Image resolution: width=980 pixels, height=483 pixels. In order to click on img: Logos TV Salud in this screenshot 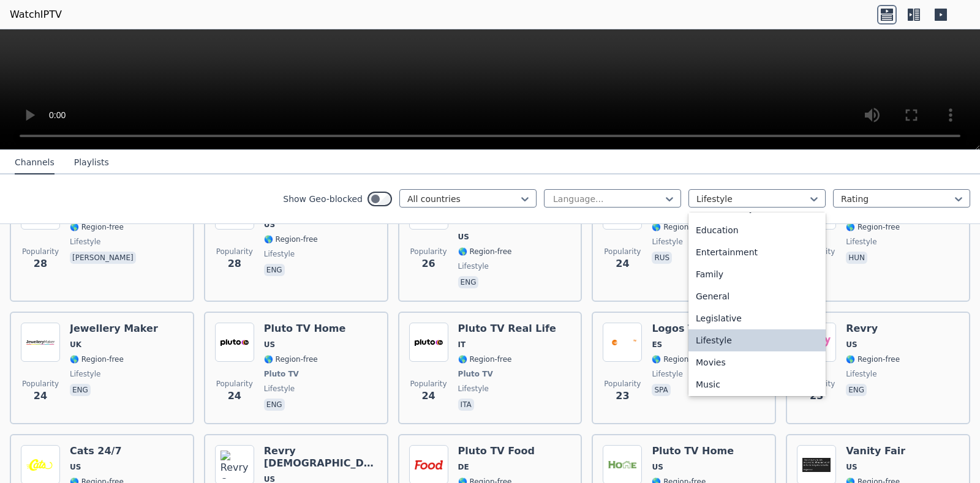, I will do `click(622, 342)`.